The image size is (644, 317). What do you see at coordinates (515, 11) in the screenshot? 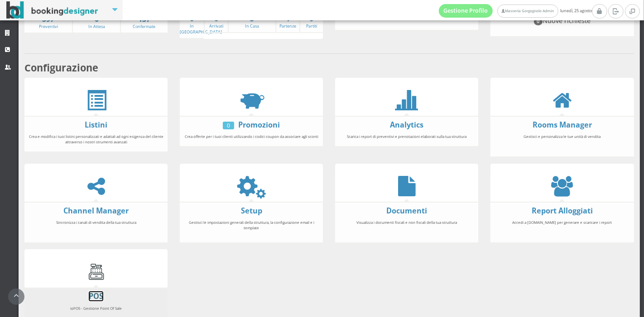
I see `span: lunedì, 25 agosto` at bounding box center [515, 11].